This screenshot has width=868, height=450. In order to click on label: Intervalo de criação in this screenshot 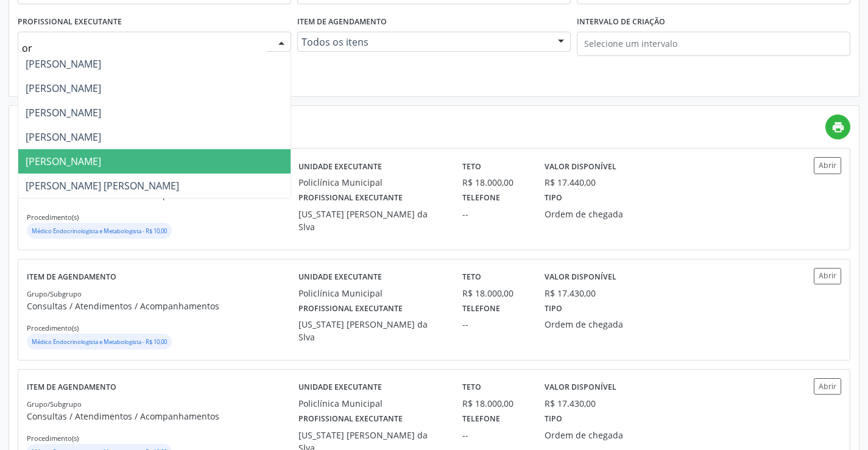, I will do `click(621, 22)`.